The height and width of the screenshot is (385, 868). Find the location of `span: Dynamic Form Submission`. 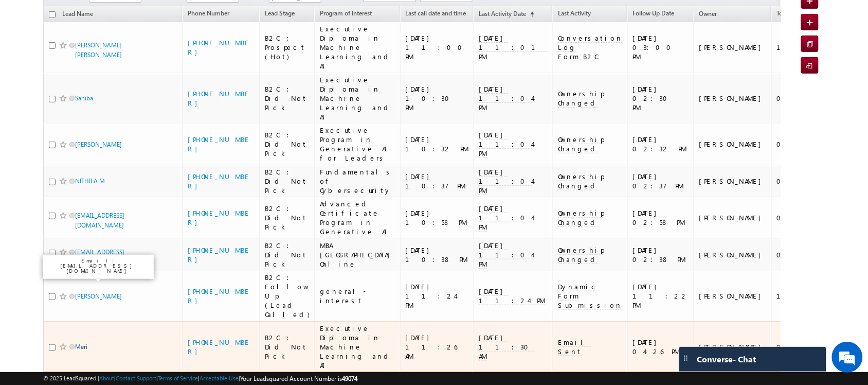

span: Dynamic Form Submission is located at coordinates (590, 296).